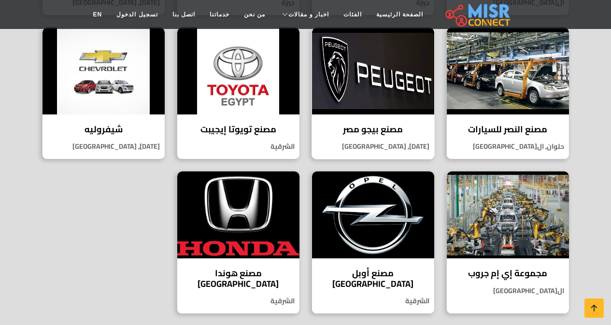 This screenshot has height=325, width=611. What do you see at coordinates (219, 14) in the screenshot?
I see `a: خدماتنا` at bounding box center [219, 14].